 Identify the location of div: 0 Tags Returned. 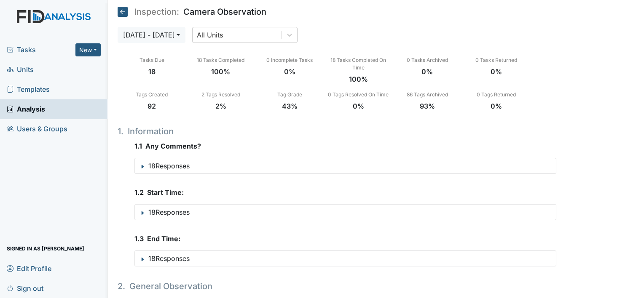
(496, 95).